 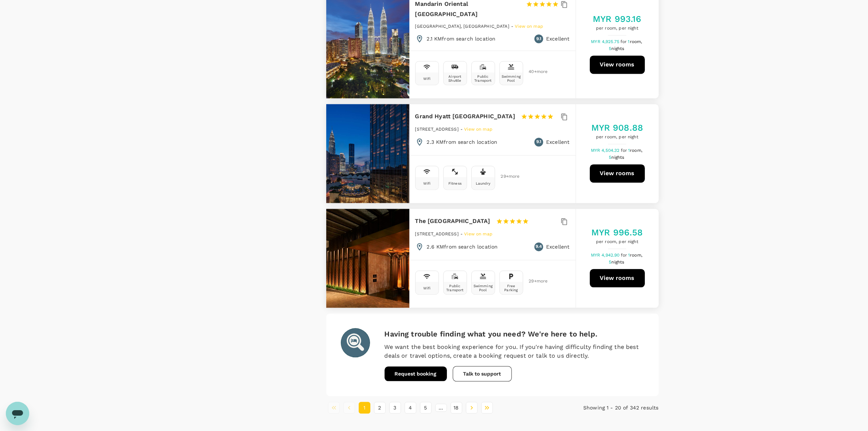 What do you see at coordinates (380, 407) in the screenshot?
I see `button: Go to page 2` at bounding box center [380, 407].